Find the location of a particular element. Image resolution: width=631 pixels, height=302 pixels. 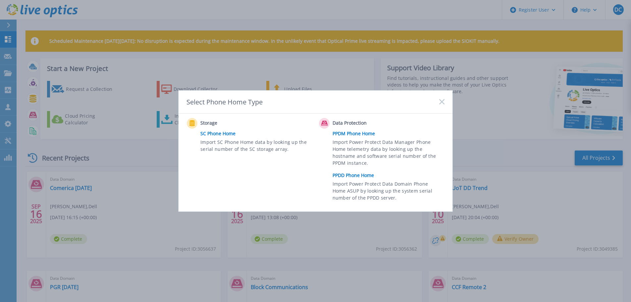

a: PPDM Phone Home is located at coordinates (390, 134).